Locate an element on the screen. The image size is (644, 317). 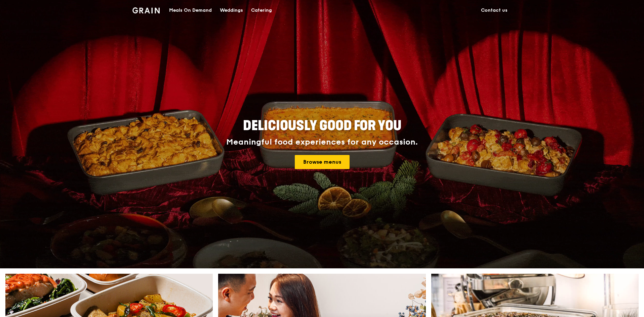
span: Deliciously good for you is located at coordinates (322, 126).